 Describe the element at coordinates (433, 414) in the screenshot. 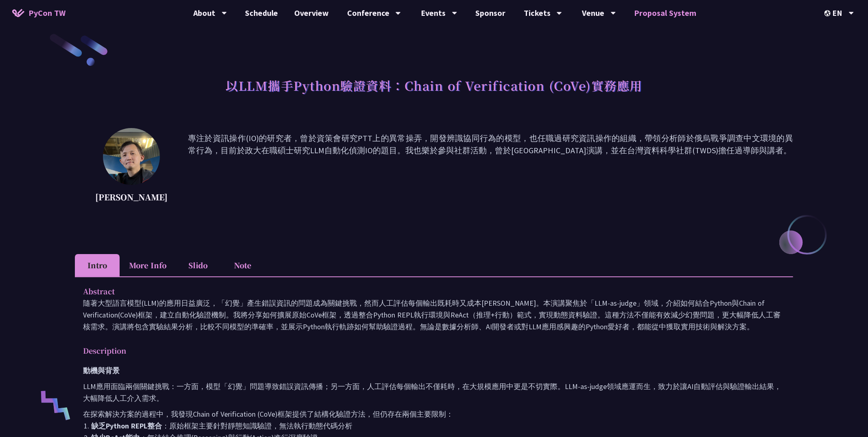

I see `p: 在探索解決方案的過程中，我發現Chain of Verification (CoVe)框架提供了結構化驗證方法，但仍存在兩個主要限制：` at that location.